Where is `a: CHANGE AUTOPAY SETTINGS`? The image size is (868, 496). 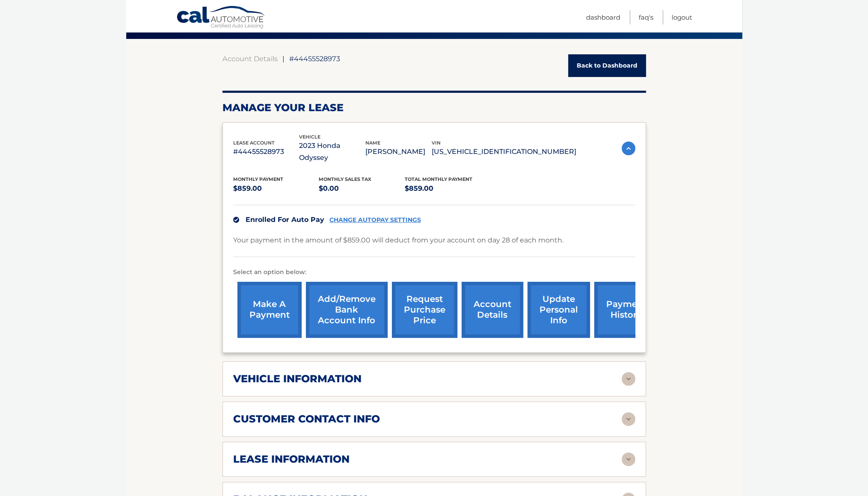
a: CHANGE AUTOPAY SETTINGS is located at coordinates (375, 220).